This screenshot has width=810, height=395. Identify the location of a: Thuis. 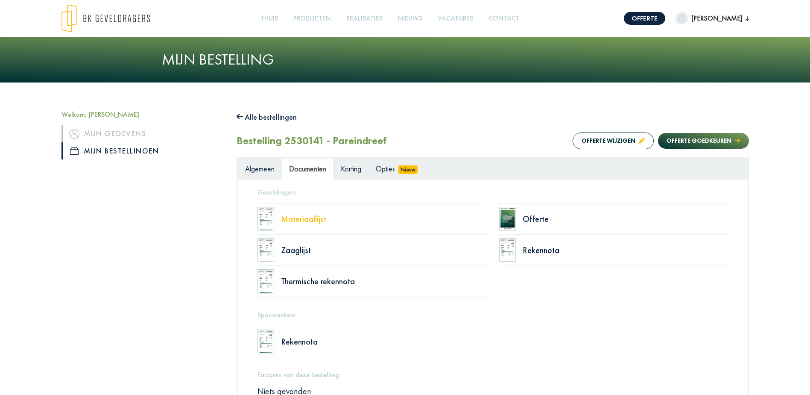
(269, 18).